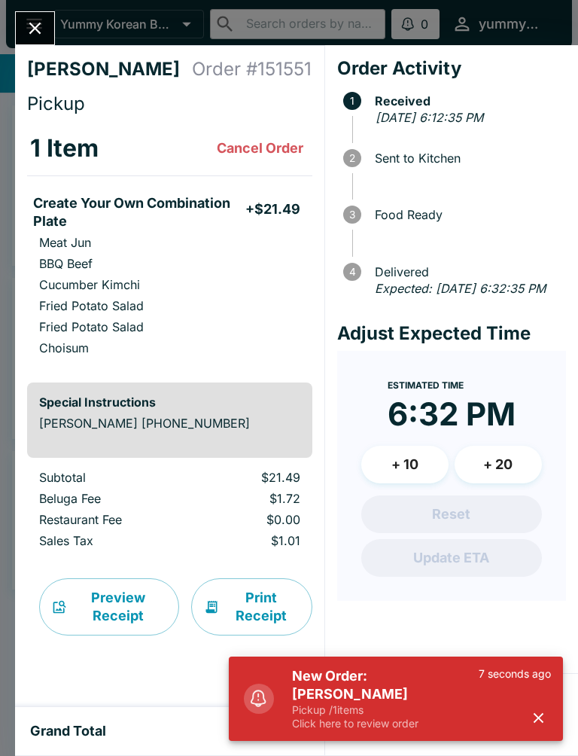 Image resolution: width=578 pixels, height=756 pixels. I want to click on text: 3, so click(352, 214).